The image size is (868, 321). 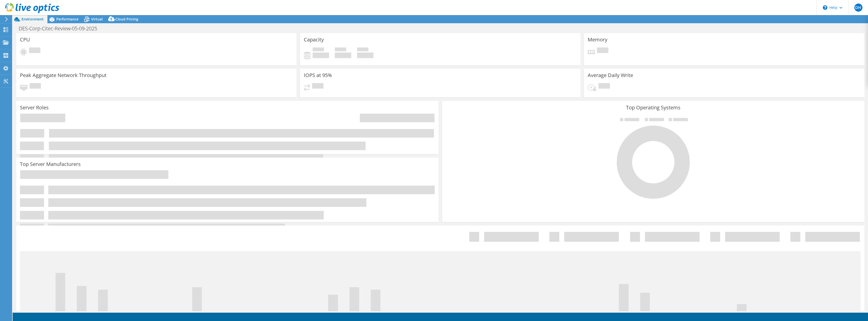 I want to click on h3: Top Operating Systems, so click(x=653, y=108).